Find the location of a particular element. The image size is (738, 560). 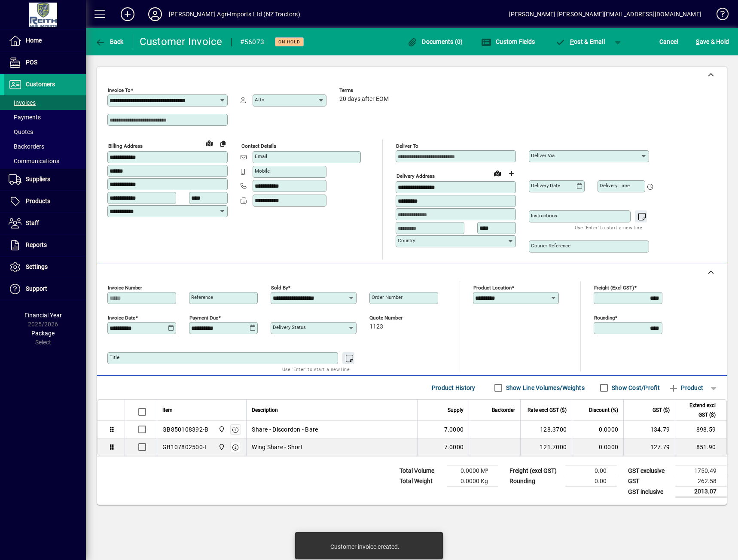

mat-label: Delivery time is located at coordinates (615, 185).